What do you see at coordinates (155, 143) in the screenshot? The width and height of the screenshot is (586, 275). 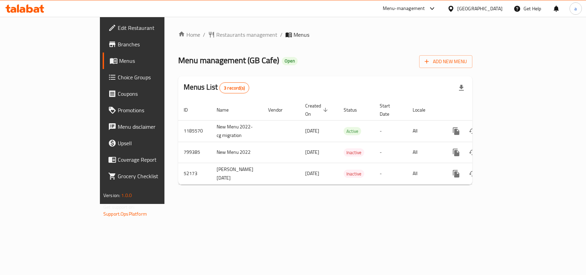 I see `span: Upsell` at bounding box center [155, 143].